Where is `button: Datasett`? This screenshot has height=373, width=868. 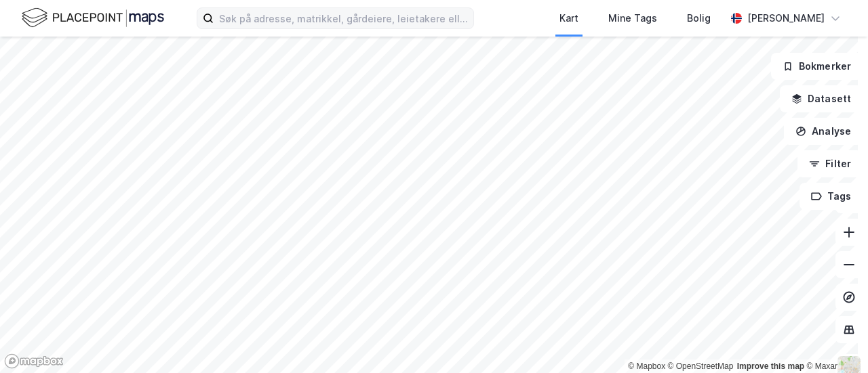 button: Datasett is located at coordinates (821, 99).